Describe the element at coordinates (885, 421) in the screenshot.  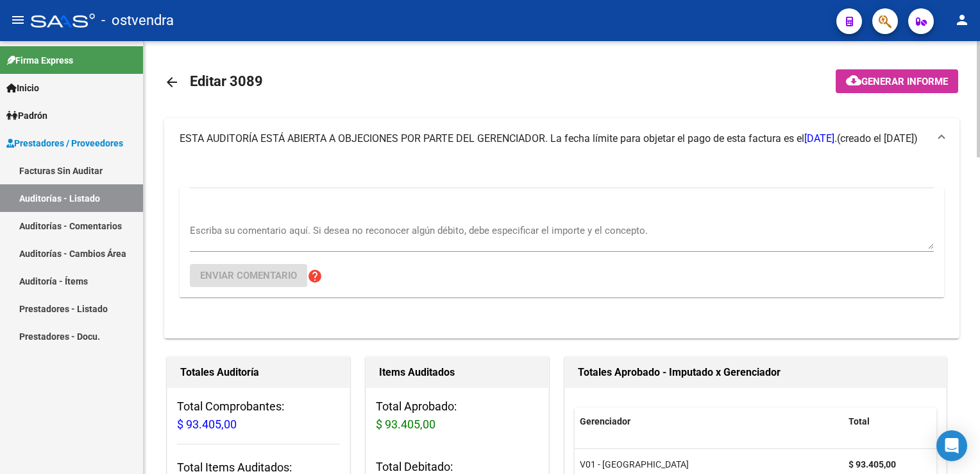
I see `datatable-header-cell: Total` at that location.